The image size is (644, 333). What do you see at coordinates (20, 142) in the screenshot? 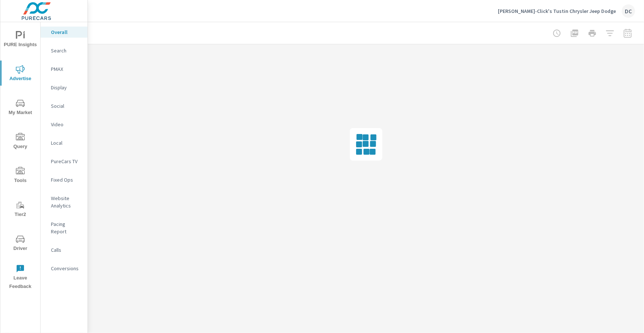
I see `span: Query` at bounding box center [20, 142].